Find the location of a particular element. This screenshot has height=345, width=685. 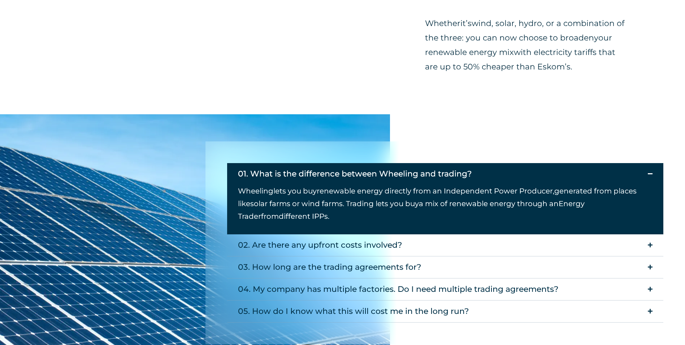

span: renewable energy directly from an Independent Power Producer is located at coordinates (435, 191).